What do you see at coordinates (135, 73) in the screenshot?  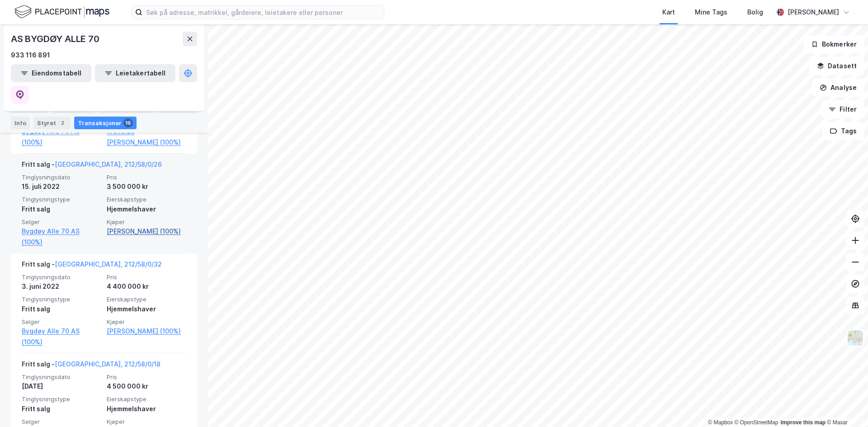 I see `button: Leietakertabell` at bounding box center [135, 73].